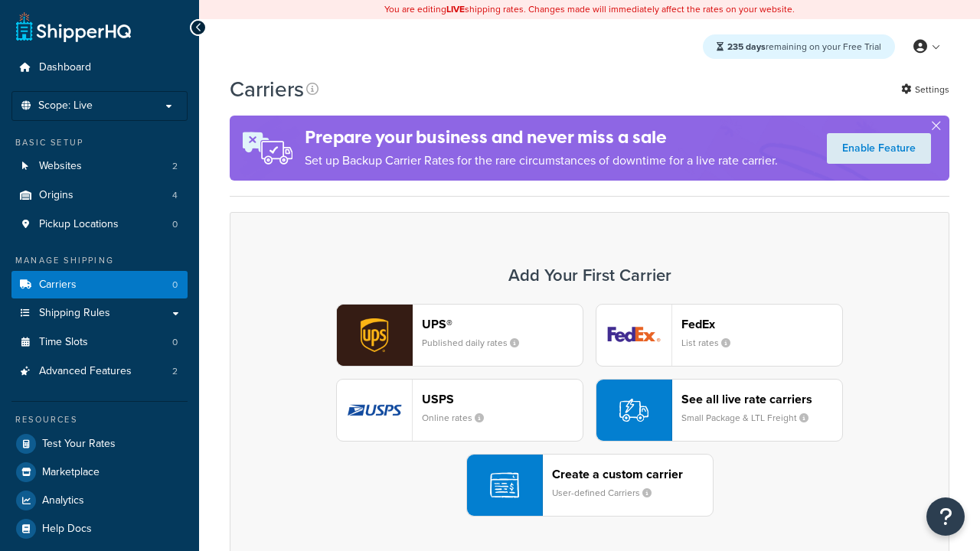 Image resolution: width=980 pixels, height=551 pixels. I want to click on a: Shipping Rules, so click(99, 313).